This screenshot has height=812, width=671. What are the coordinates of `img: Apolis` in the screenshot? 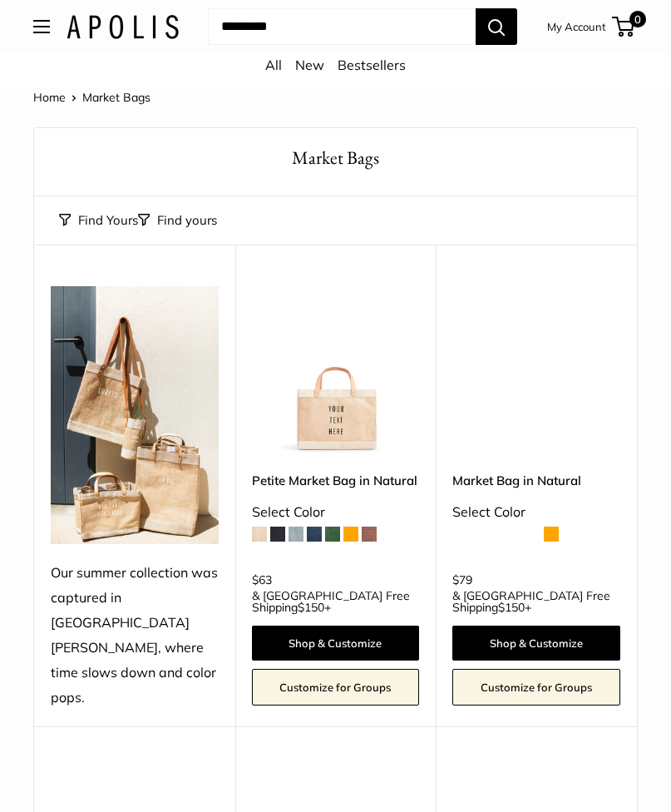 It's located at (122, 27).